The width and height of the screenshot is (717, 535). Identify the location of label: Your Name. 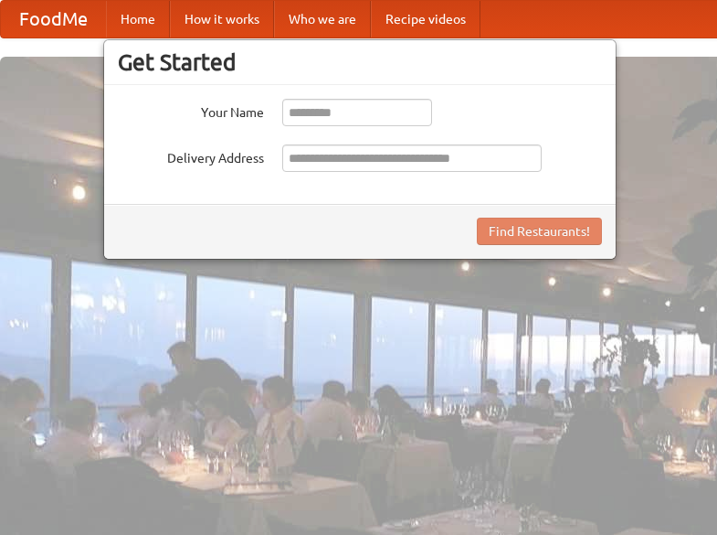
(191, 110).